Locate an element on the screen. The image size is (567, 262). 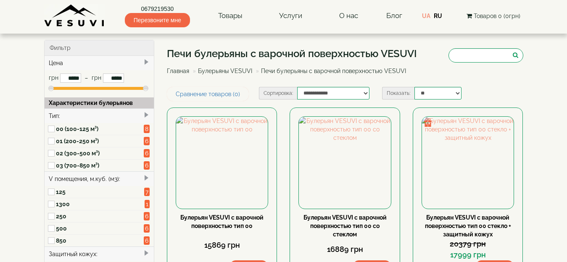
span: 8 is located at coordinates (147, 129).